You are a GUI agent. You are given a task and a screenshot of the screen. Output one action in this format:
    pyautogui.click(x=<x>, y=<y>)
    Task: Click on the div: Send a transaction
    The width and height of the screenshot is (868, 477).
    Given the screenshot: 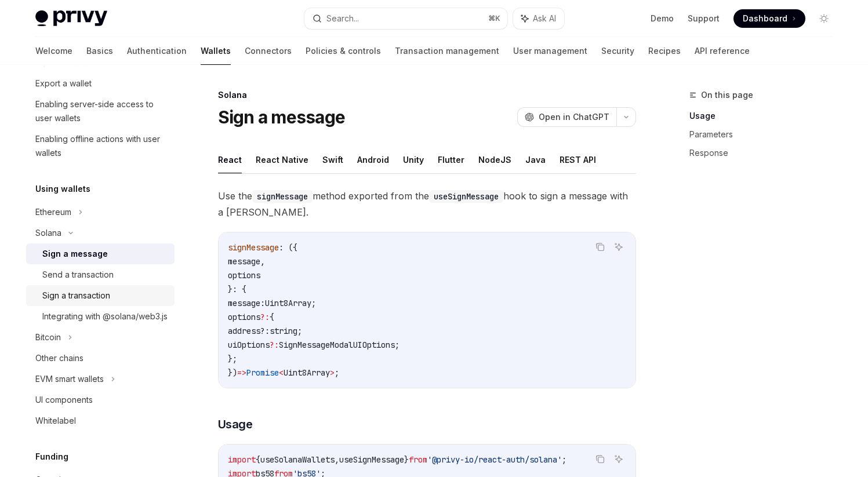 What is the action you would take?
    pyautogui.click(x=78, y=275)
    